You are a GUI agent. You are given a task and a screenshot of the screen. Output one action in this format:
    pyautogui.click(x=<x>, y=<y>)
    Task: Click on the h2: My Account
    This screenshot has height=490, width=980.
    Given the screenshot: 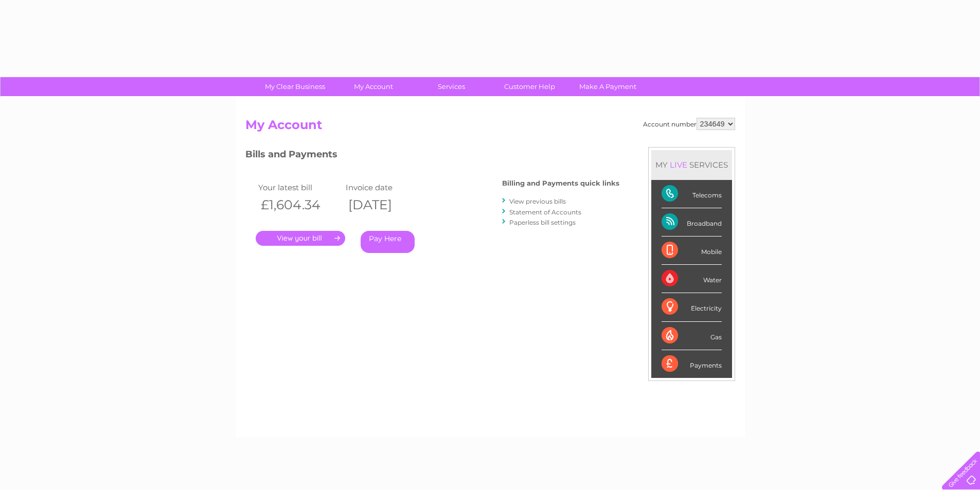 What is the action you would take?
    pyautogui.click(x=490, y=127)
    